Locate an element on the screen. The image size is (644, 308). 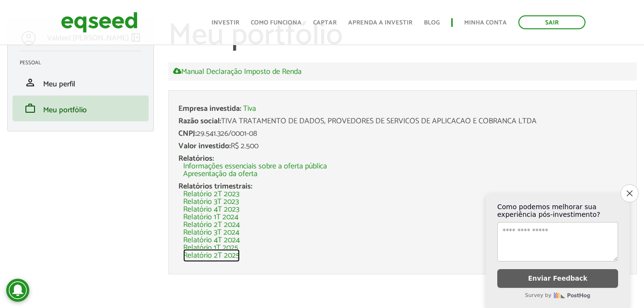
a: Blog is located at coordinates (432, 22).